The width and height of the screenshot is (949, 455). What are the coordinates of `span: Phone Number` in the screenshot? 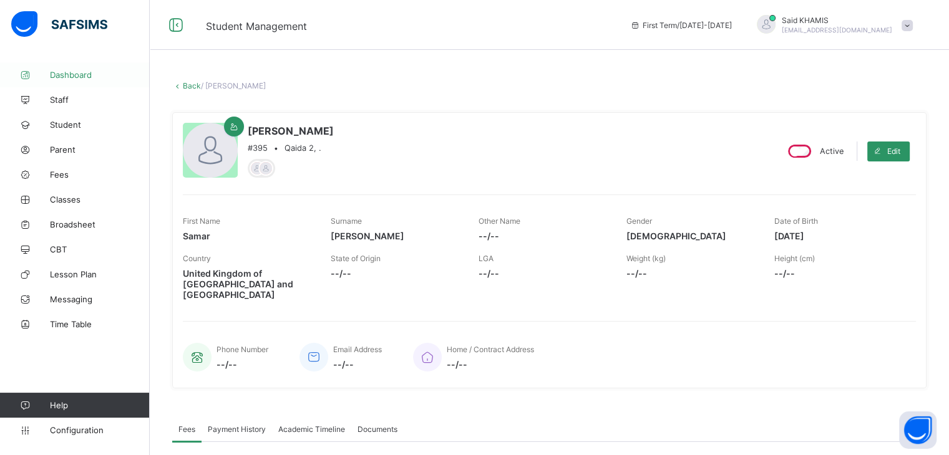 It's located at (242, 349).